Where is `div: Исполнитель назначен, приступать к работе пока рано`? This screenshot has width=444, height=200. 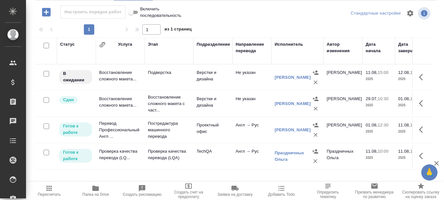 div: Исполнитель назначен, приступать к работе пока рано is located at coordinates (75, 77).